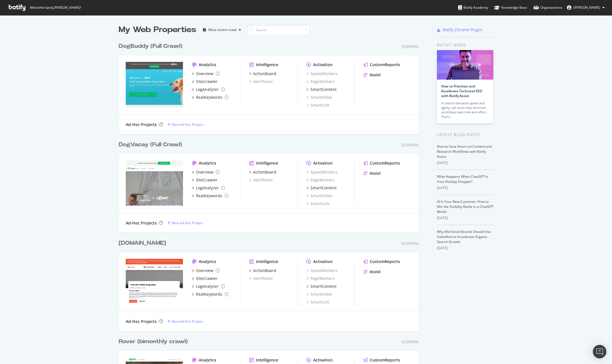 This screenshot has width=612, height=364. Describe the element at coordinates (150, 46) in the screenshot. I see `div: DogBuddy (Full Crawl)` at that location.